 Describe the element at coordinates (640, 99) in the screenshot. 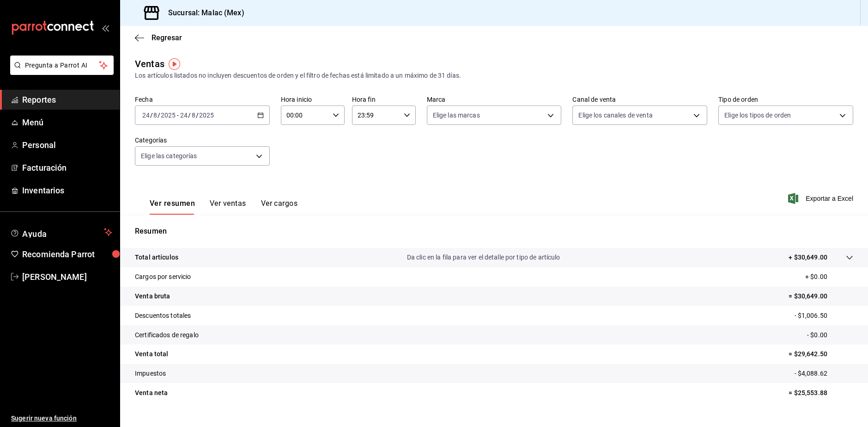

I see `label: Canal de venta` at that location.